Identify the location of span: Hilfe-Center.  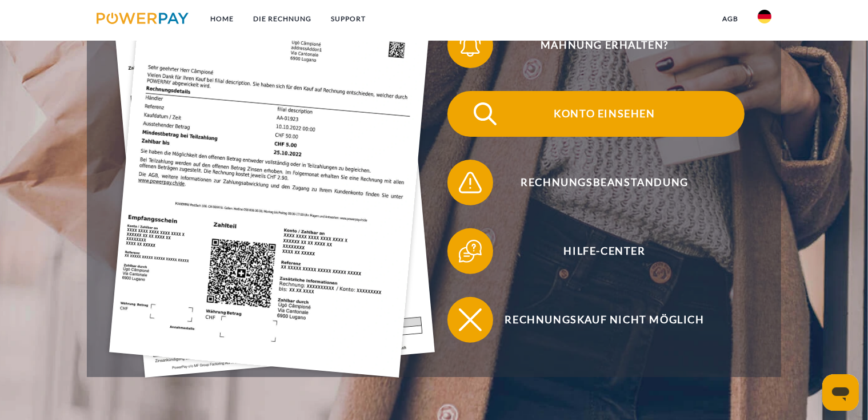
(605, 251).